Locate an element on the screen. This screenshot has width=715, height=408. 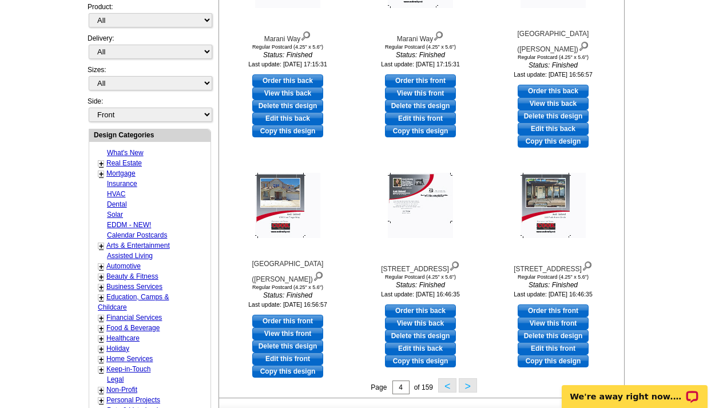
a: Solar is located at coordinates (115, 215).